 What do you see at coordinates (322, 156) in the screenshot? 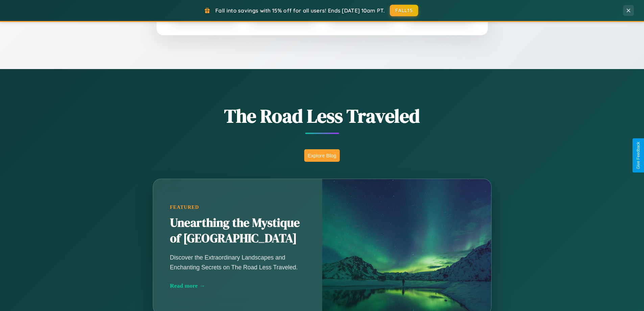
I see `button: Explore Blog` at bounding box center [322, 156].